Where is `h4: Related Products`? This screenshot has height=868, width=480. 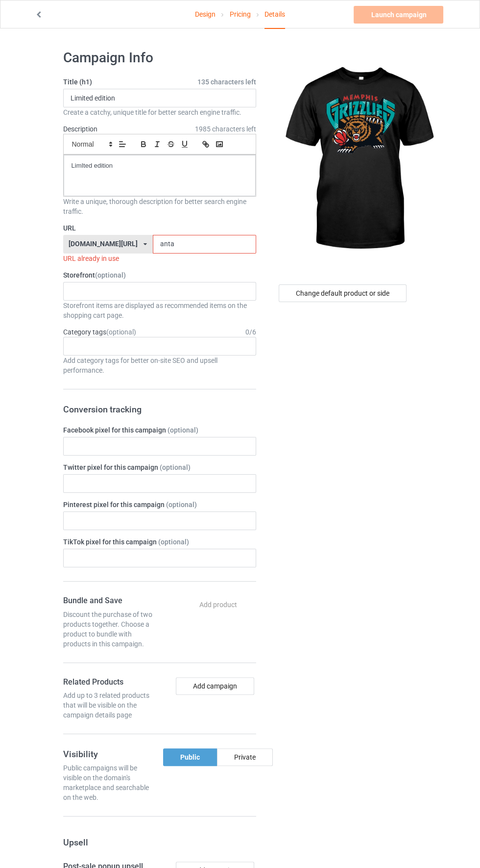 h4: Related Products is located at coordinates (110, 682).